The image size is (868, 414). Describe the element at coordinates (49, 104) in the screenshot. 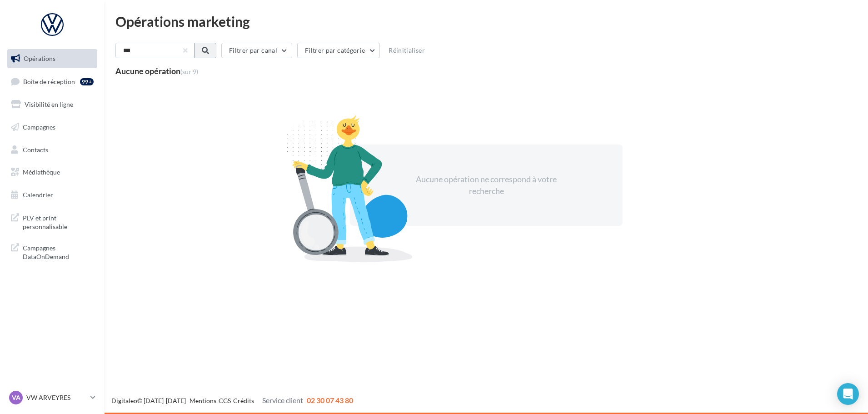

I see `span: Visibilité en ligne` at that location.